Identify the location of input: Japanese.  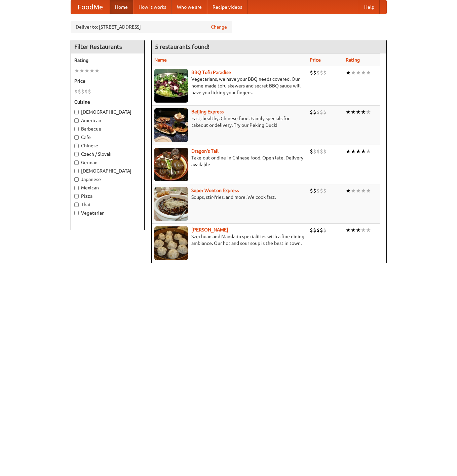
(76, 180).